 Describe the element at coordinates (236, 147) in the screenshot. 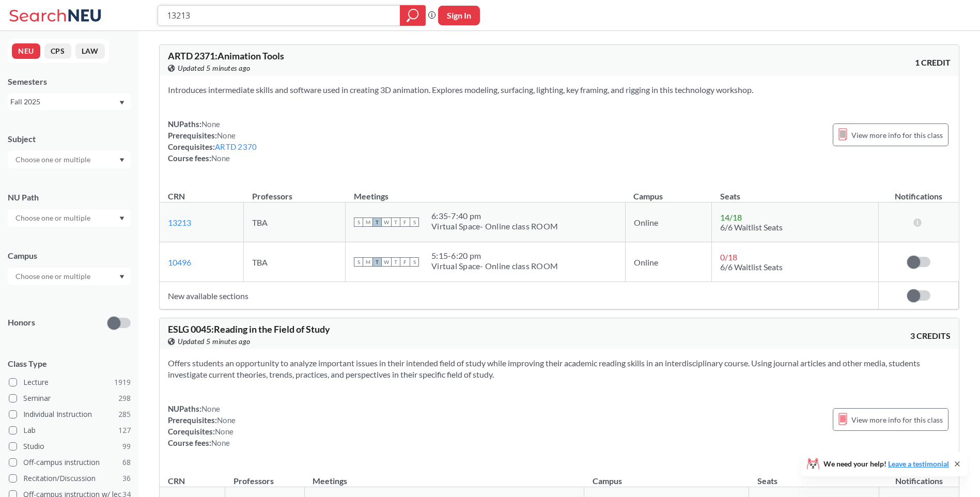

I see `a: ARTD 2370` at that location.